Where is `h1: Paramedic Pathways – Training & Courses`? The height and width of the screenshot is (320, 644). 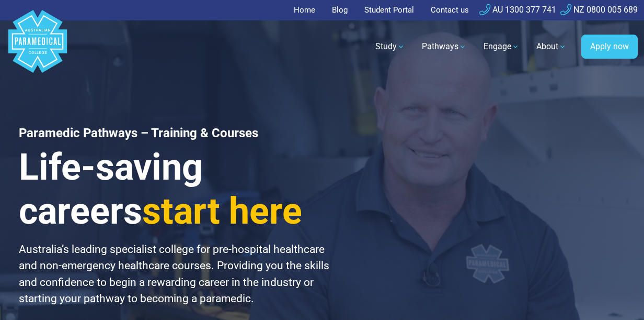
h1: Paramedic Pathways – Training & Courses is located at coordinates (177, 133).